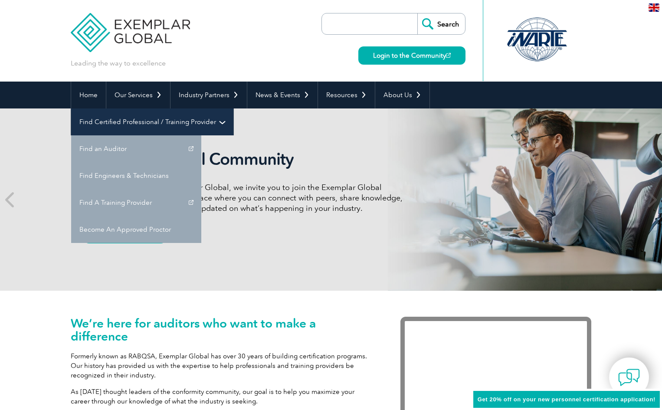 This screenshot has height=410, width=662. Describe the element at coordinates (136, 230) in the screenshot. I see `a: Become An Approved Proctor` at that location.